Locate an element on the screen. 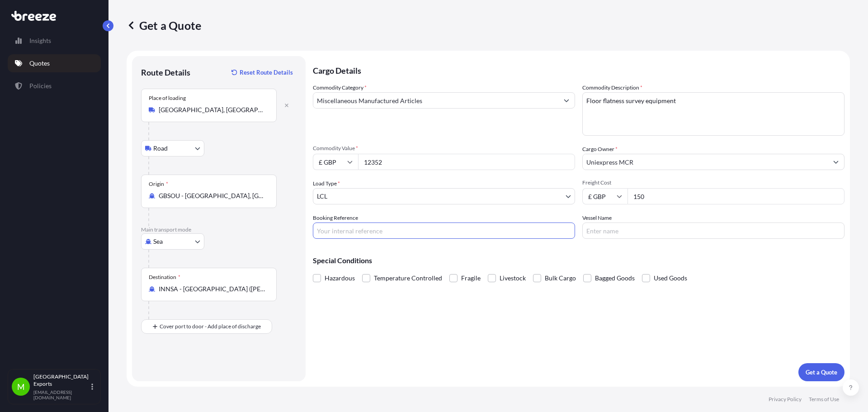  span: Bulk Cargo is located at coordinates (560, 278).